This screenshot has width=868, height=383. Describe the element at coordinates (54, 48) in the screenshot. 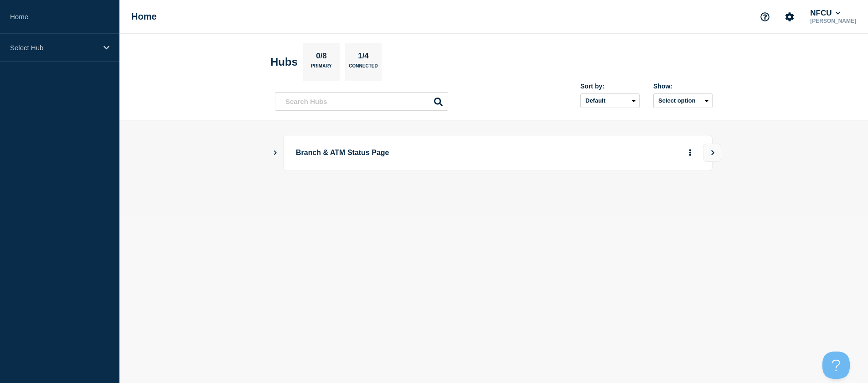

I see `p: Select Hub` at that location.